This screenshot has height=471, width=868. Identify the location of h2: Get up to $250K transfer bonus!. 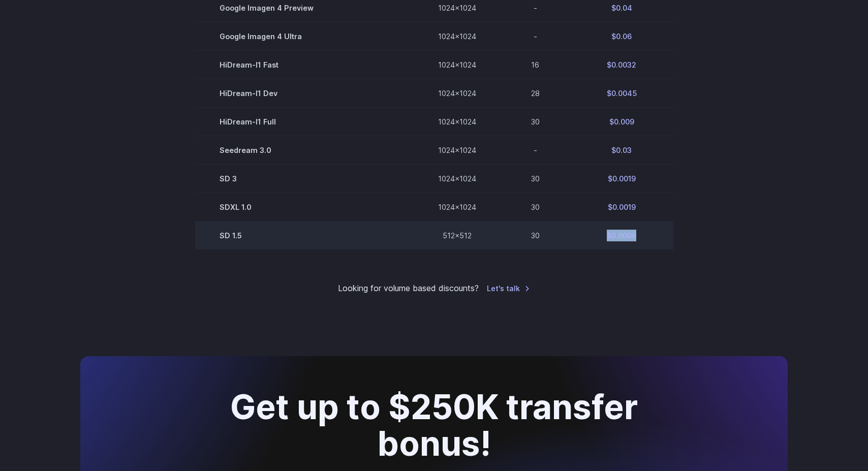
(433, 426).